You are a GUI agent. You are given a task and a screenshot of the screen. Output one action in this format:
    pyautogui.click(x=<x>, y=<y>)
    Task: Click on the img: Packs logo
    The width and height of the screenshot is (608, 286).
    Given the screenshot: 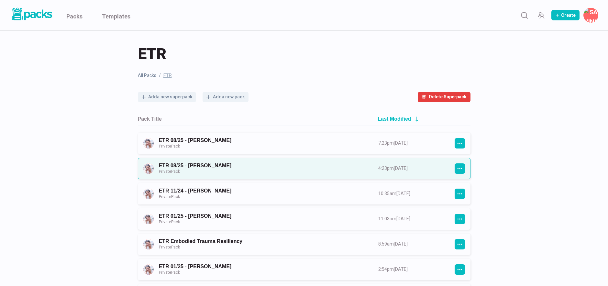 What is the action you would take?
    pyautogui.click(x=31, y=14)
    